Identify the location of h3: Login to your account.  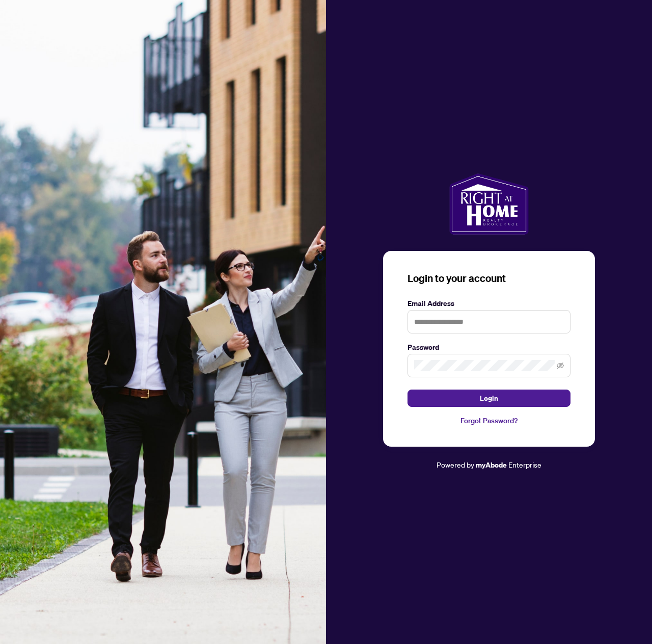
(489, 278).